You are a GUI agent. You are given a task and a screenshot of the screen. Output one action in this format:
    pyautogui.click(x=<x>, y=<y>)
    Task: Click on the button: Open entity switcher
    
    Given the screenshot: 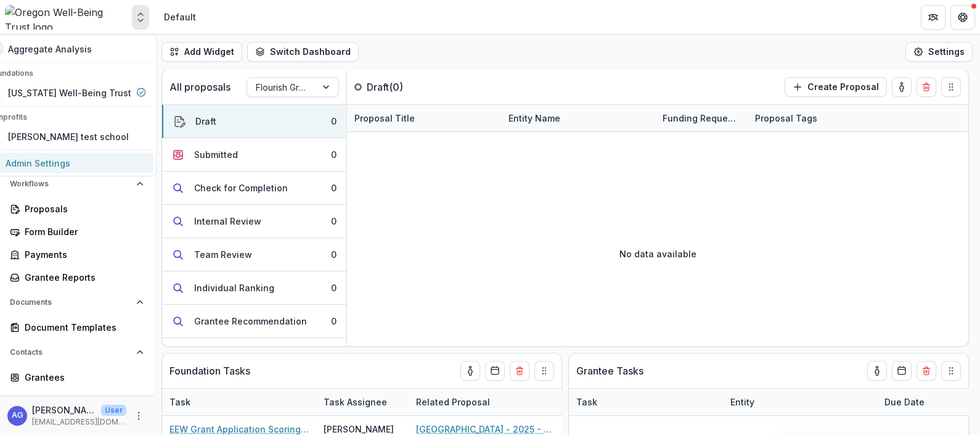 What is the action you would take?
    pyautogui.click(x=141, y=18)
    